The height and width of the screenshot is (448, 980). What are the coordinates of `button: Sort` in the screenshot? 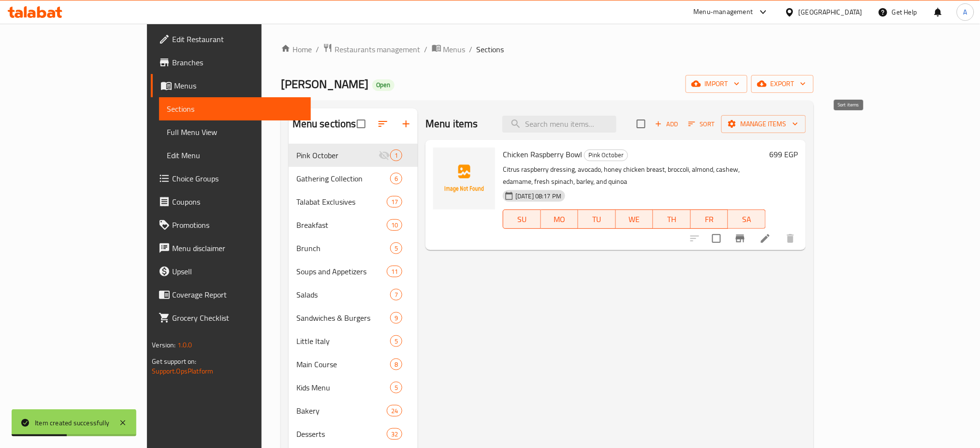 It's located at (702, 124).